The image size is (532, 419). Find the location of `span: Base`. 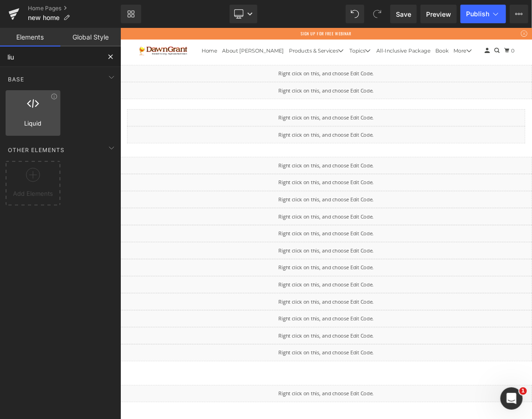

span: Base is located at coordinates (16, 79).